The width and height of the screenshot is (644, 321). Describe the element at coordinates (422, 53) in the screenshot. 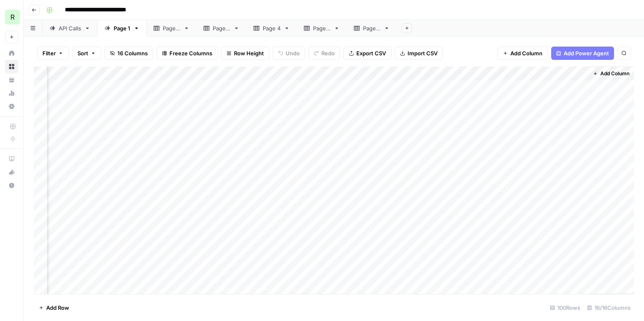

I see `span: Import CSV` at that location.